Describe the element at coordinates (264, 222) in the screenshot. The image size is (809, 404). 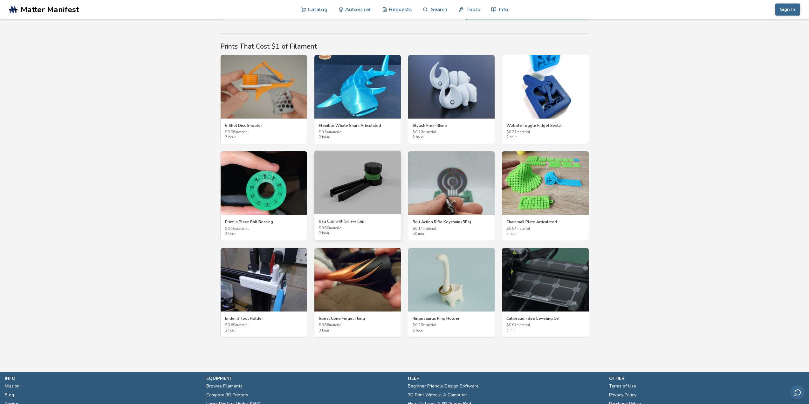
I see `h3: Print In Place Ball Bearing` at that location.